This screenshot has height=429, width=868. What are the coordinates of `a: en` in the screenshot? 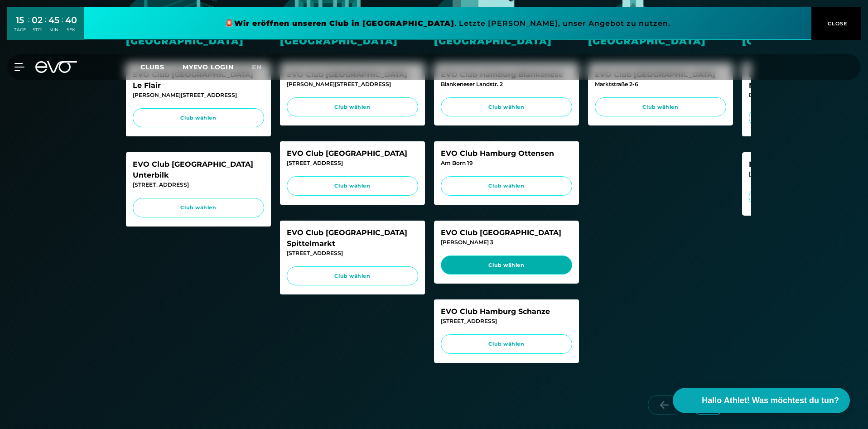 It's located at (262, 67).